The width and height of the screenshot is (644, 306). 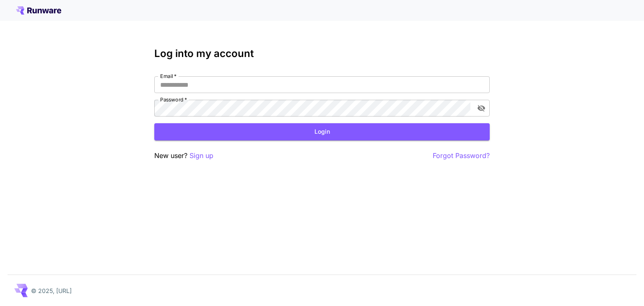 I want to click on button: Sign up, so click(x=201, y=156).